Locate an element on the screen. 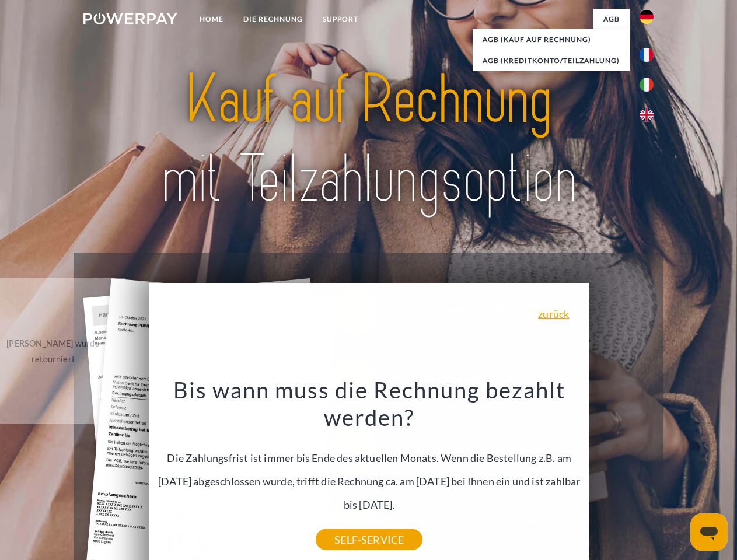 This screenshot has height=560, width=737. a: agb is located at coordinates (612, 19).